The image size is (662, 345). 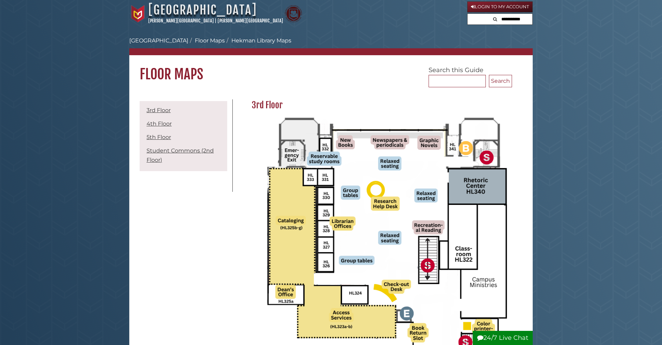 What do you see at coordinates (293, 14) in the screenshot?
I see `img: Calvin Theological Seminary` at bounding box center [293, 14].